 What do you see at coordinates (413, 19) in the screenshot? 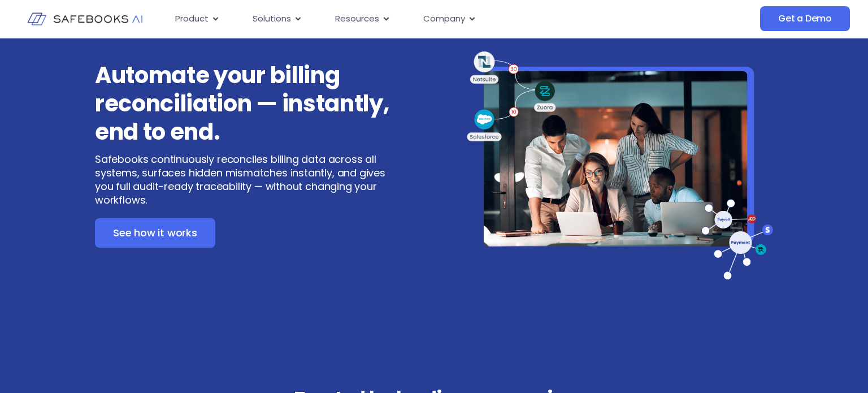
I see `nav: Menu` at bounding box center [413, 19].